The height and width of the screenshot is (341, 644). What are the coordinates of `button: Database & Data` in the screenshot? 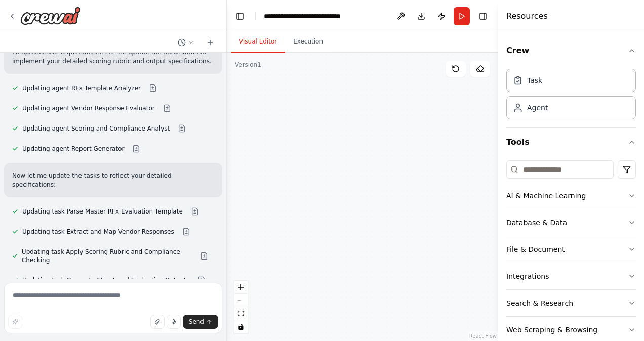 It's located at (571, 223).